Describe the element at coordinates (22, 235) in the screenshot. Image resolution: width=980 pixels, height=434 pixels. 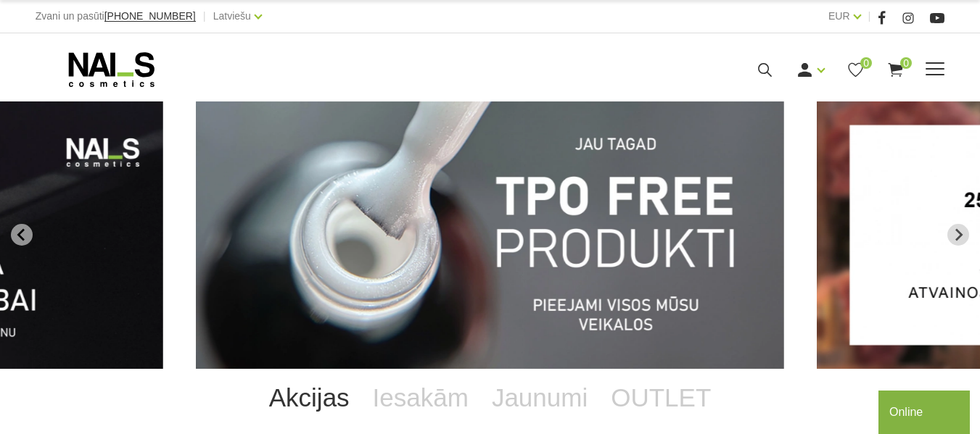
I see `button: Go to last slide` at that location.